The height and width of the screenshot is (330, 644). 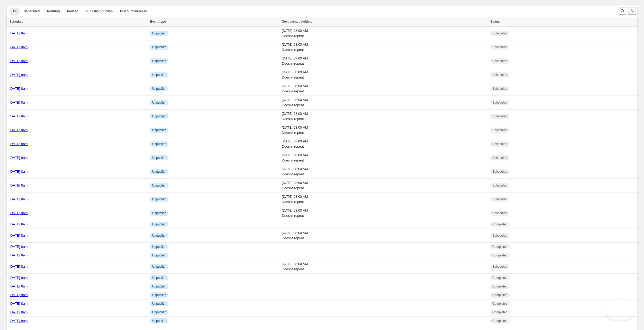 What do you see at coordinates (495, 22) in the screenshot?
I see `span: Status` at bounding box center [495, 22].